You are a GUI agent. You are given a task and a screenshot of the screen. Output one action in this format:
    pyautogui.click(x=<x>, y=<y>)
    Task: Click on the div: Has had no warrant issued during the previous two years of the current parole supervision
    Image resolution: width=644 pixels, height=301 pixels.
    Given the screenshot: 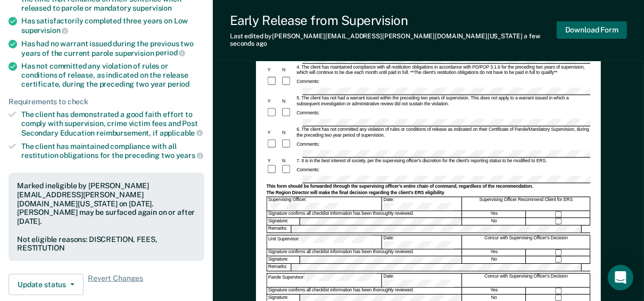 What is the action you would take?
    pyautogui.click(x=113, y=49)
    